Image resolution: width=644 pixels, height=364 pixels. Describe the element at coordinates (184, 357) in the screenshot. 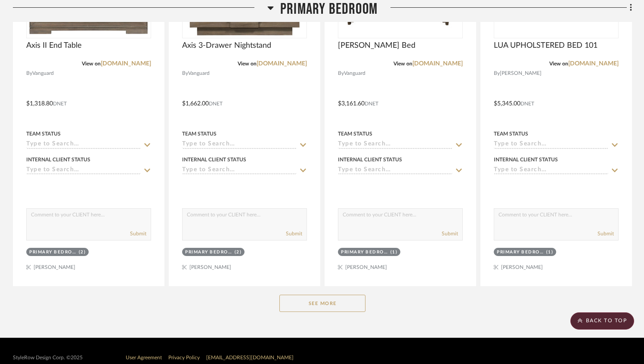

I see `a: Privacy Policy` at that location.